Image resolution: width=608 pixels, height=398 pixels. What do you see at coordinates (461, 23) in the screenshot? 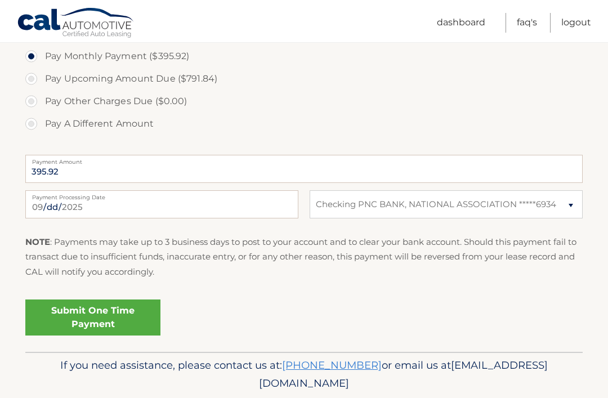
I see `a: Dashboard` at bounding box center [461, 23].